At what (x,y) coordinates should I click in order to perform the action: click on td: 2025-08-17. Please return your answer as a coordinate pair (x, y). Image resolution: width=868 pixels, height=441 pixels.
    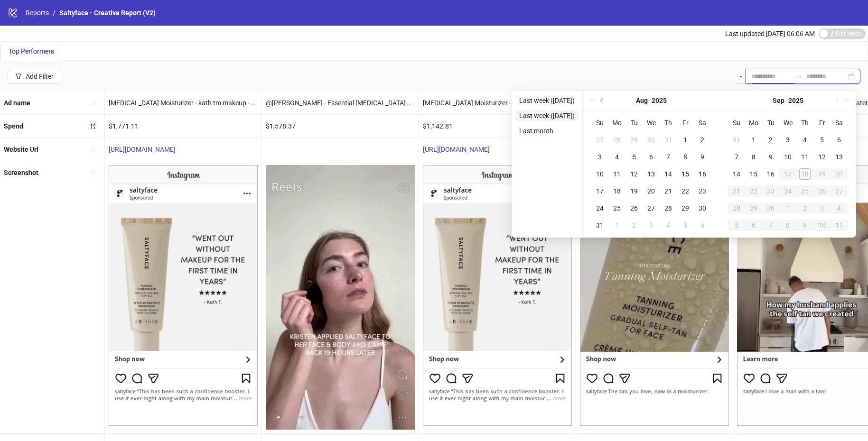
    Looking at the image, I should click on (600, 191).